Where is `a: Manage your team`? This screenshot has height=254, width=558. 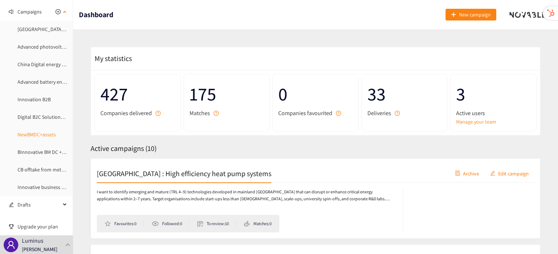
a: Manage your team is located at coordinates (493, 122).